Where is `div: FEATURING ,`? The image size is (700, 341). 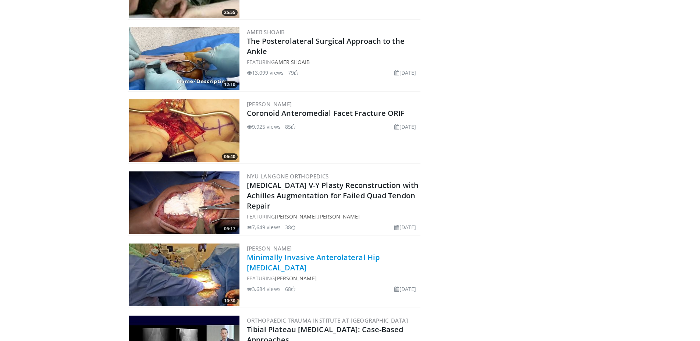 div: FEATURING , is located at coordinates (333, 216).